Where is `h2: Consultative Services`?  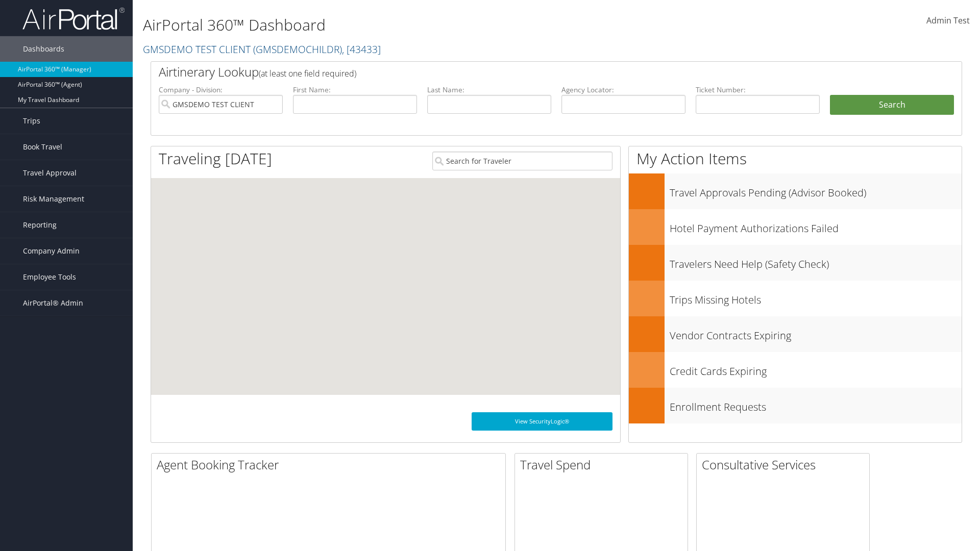
h2: Consultative Services is located at coordinates (785, 464).